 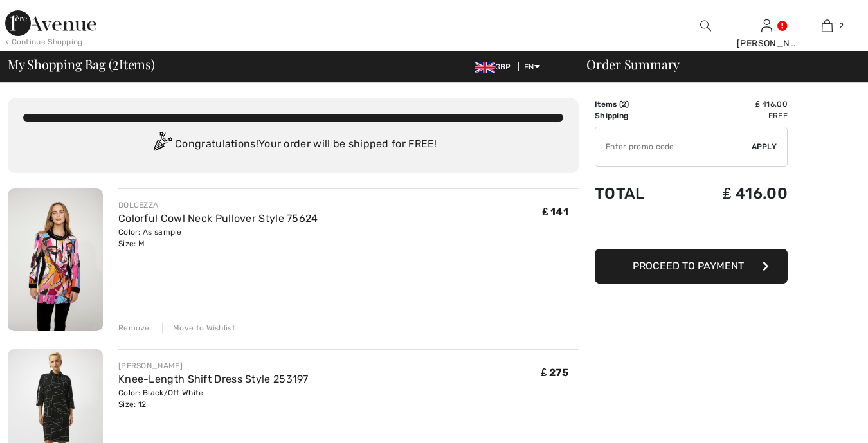 I want to click on span: EN, so click(x=531, y=67).